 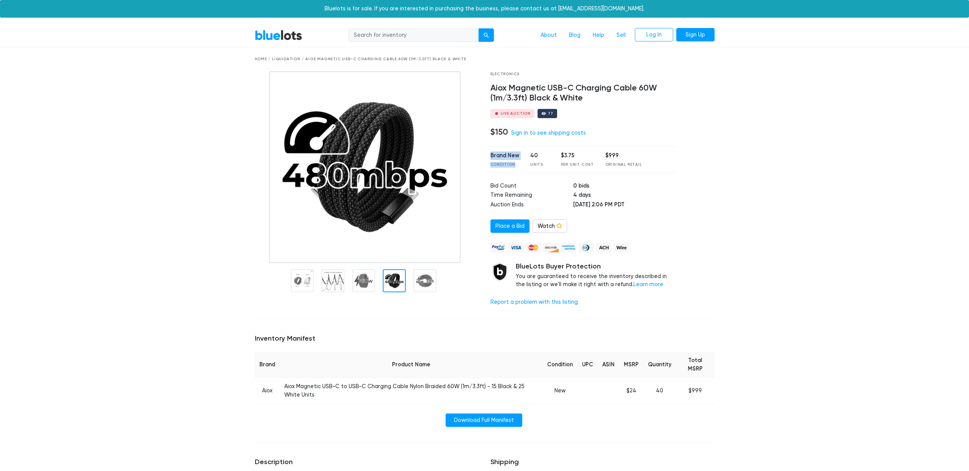 I want to click on a: Log In, so click(x=654, y=35).